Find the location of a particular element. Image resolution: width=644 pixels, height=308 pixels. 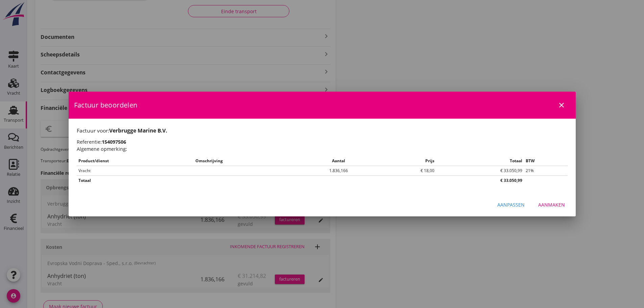

div: Factuur beoordelen is located at coordinates (322, 105).